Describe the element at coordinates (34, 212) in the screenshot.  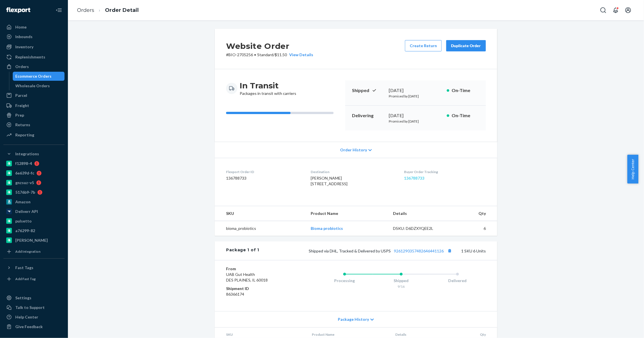
I see `a: Deliverr API` at that location.